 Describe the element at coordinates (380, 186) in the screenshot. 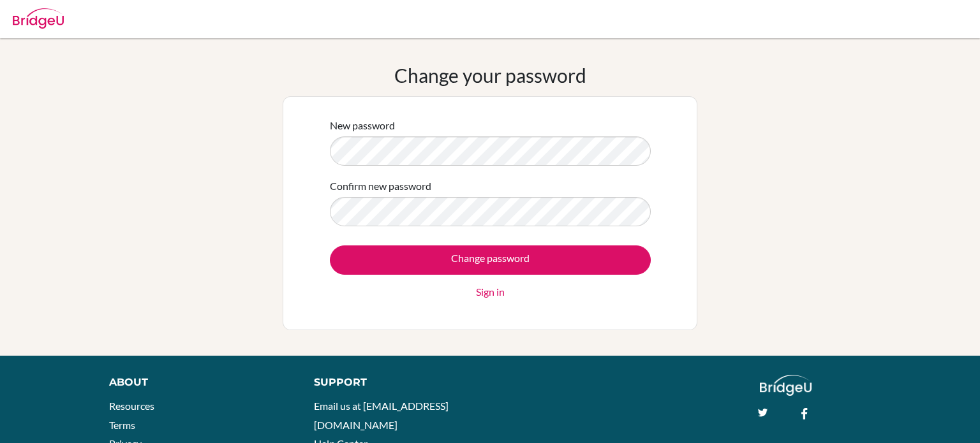

I see `label: Confirm new password` at that location.